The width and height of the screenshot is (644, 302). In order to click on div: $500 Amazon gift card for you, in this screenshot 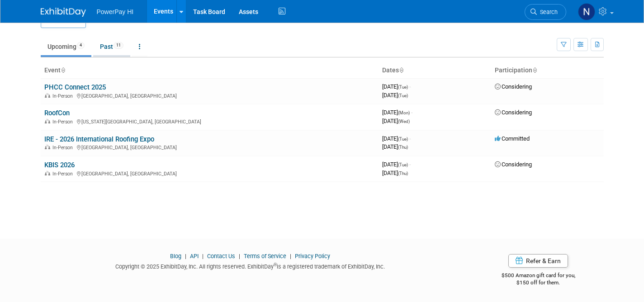, I will do `click(538, 277)`.